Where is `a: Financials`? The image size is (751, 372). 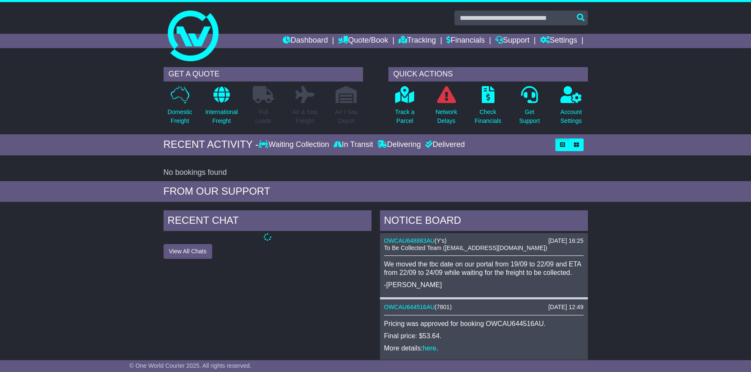
a: Financials is located at coordinates (465, 41).